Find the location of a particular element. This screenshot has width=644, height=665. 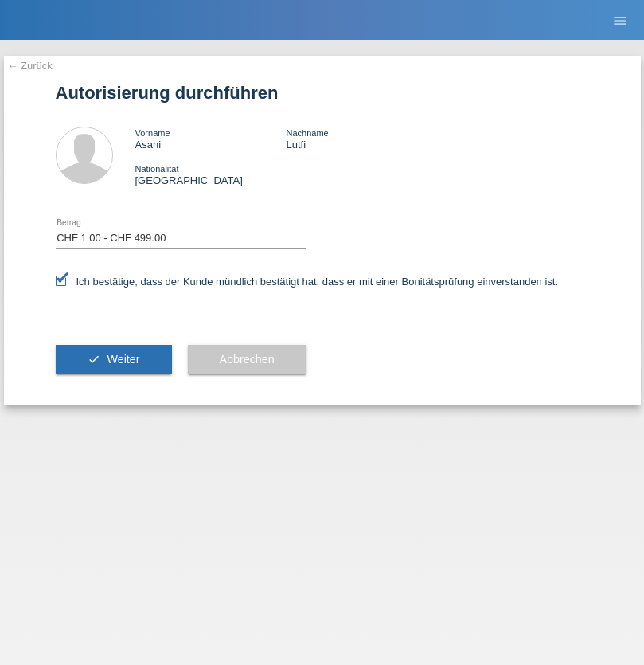

button: check Weiter is located at coordinates (114, 360).